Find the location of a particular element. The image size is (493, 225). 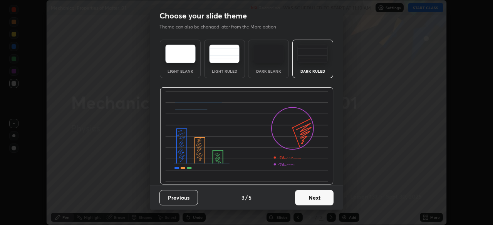

div: Light Blank is located at coordinates (180, 71).